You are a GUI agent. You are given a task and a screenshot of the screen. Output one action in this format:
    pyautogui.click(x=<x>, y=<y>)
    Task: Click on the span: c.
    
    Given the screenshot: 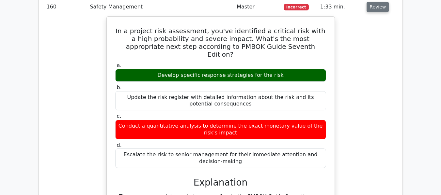 What is the action you would take?
    pyautogui.click(x=119, y=116)
    